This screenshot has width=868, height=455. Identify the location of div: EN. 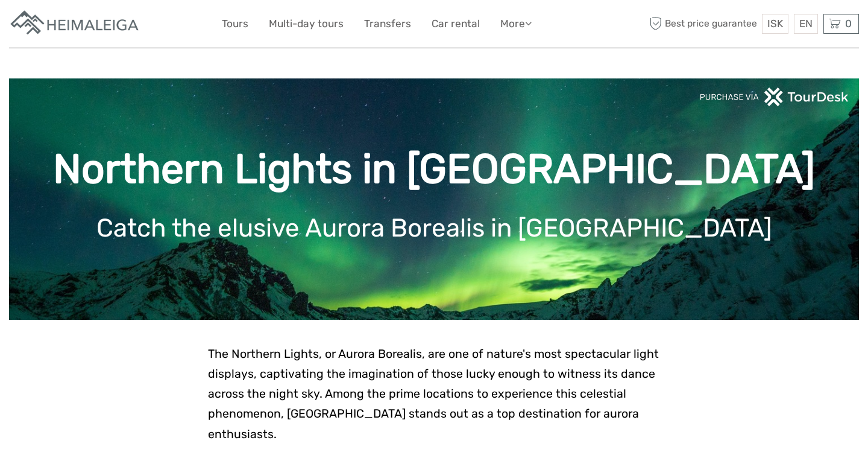
(806, 24).